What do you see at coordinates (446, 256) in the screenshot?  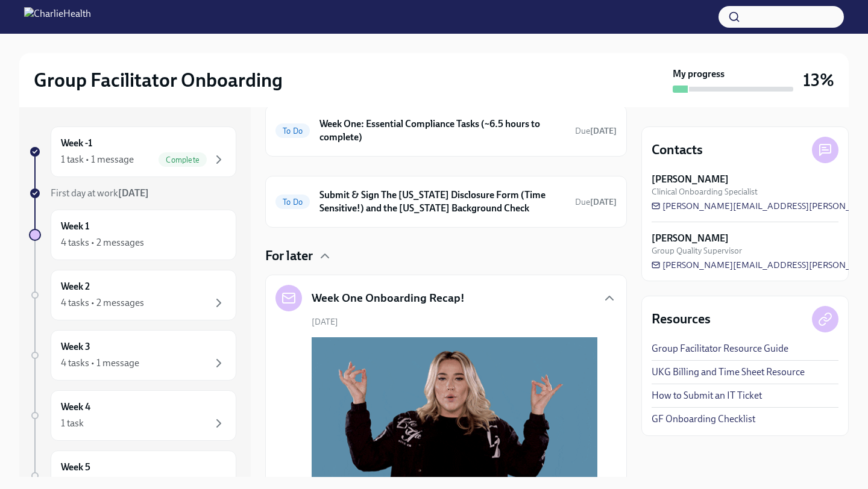 I see `div: For later` at bounding box center [446, 256].